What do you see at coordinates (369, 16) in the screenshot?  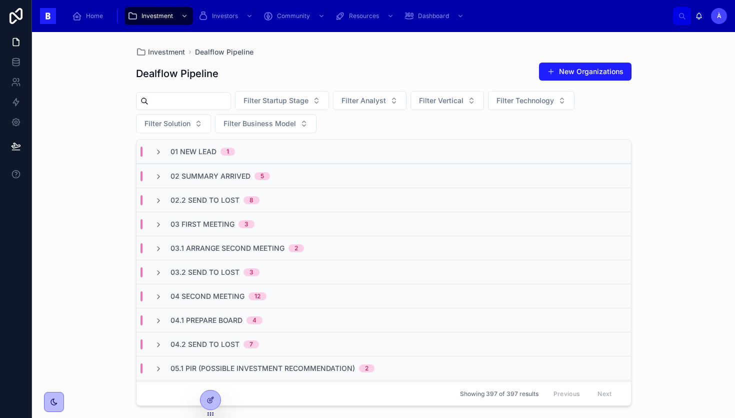 I see `div: scrollable content` at bounding box center [369, 16].